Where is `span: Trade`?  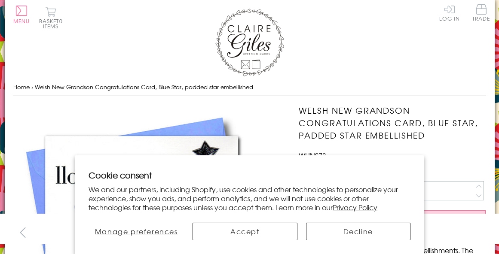 span: Trade is located at coordinates (481, 12).